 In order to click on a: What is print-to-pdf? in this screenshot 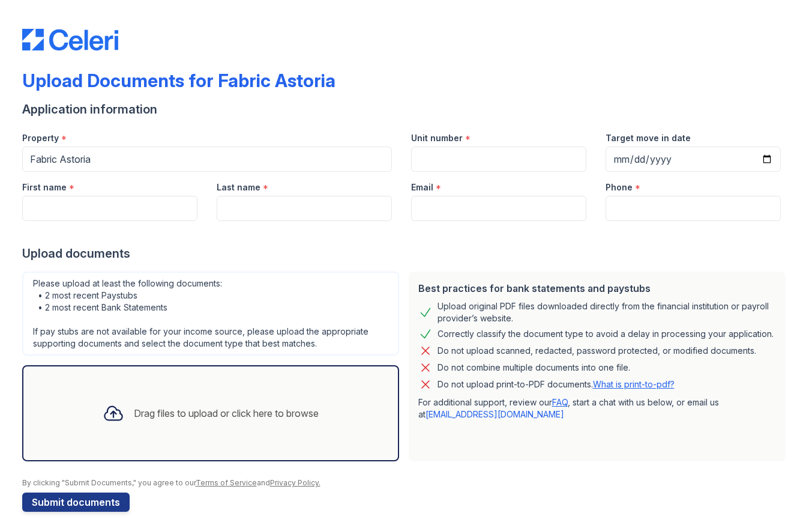, I will do `click(634, 384)`.